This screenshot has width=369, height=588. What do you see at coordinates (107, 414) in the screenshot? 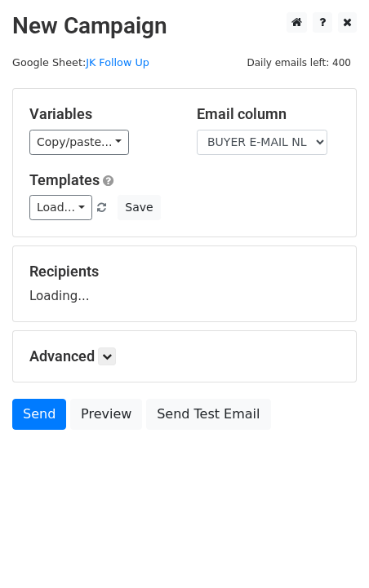
I see `a: Preview` at bounding box center [107, 414].